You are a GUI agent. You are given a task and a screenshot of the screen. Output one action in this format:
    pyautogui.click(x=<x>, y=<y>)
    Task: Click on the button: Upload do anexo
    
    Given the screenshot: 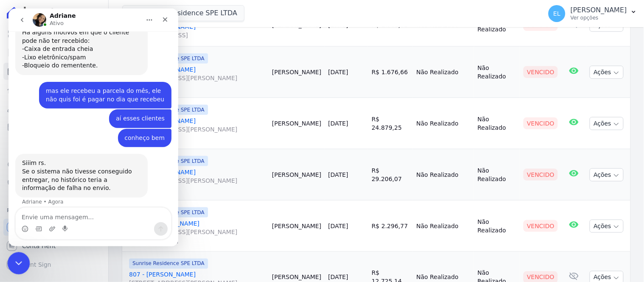 What is the action you would take?
    pyautogui.click(x=43, y=220)
    